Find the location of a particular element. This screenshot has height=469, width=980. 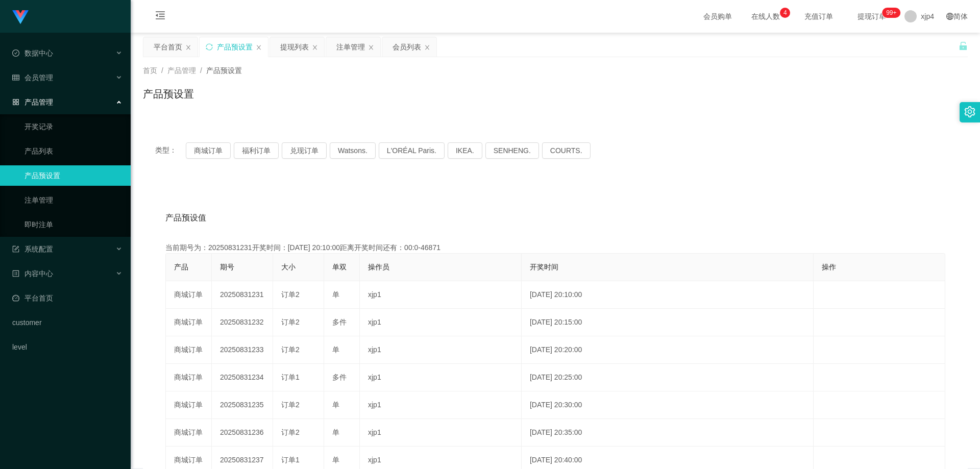

i: 图标: unlock is located at coordinates (963, 46).